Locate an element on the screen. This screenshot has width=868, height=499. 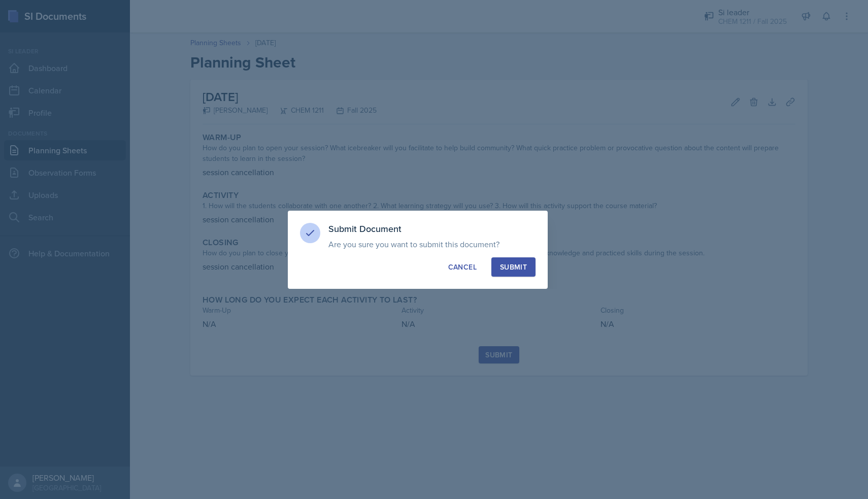
button: Submit is located at coordinates (514, 267).